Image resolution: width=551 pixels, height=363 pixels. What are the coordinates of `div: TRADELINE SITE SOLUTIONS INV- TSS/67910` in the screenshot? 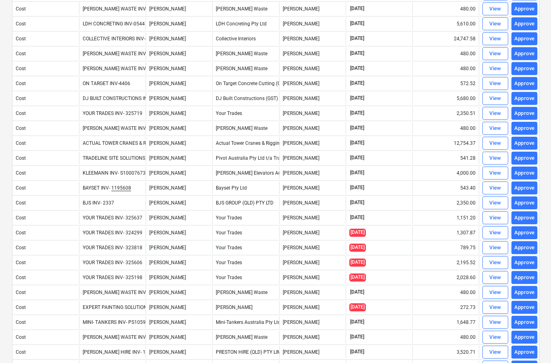 It's located at (132, 158).